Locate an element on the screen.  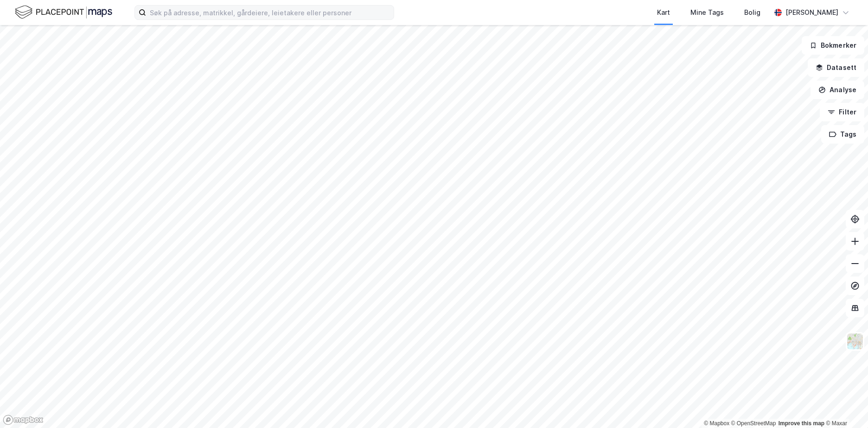
div: Kart is located at coordinates (663, 13).